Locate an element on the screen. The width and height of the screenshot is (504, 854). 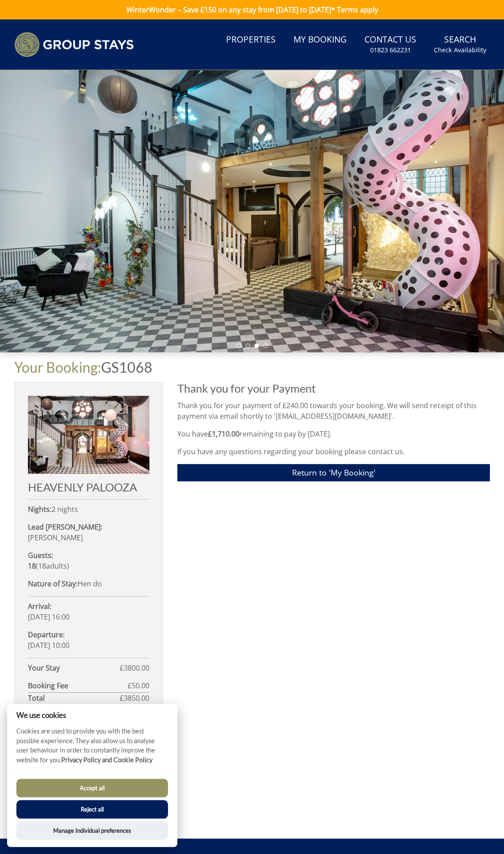
a: Privacy Policy and Cookie Policy is located at coordinates (107, 760).